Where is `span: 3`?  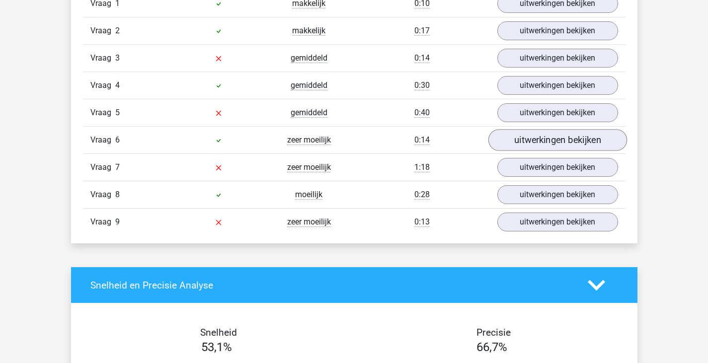 span: 3 is located at coordinates (117, 58).